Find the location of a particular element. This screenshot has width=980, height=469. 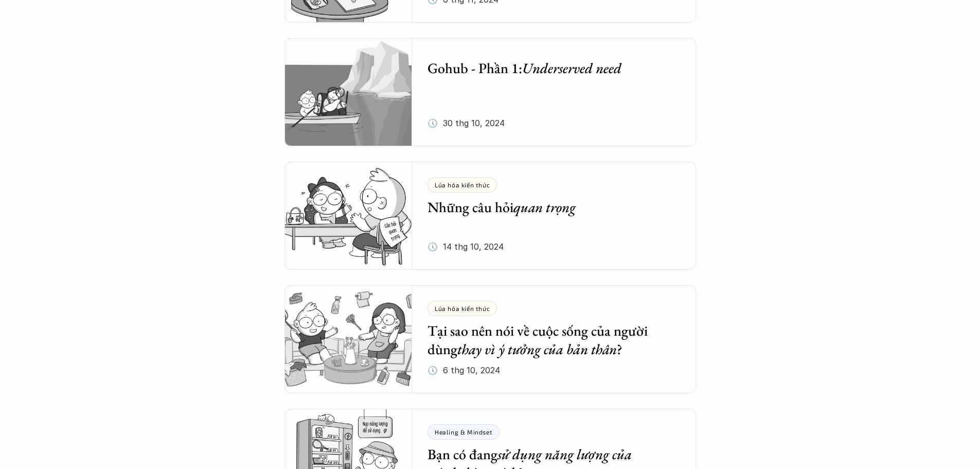

p: 🕔 14 thg 10, 2024 is located at coordinates (465, 246).